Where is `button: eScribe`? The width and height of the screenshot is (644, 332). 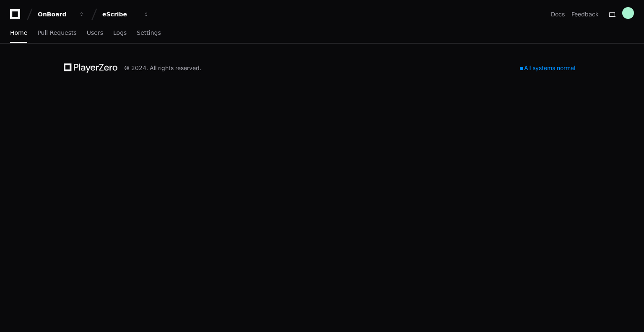
button: eScribe is located at coordinates (126, 14).